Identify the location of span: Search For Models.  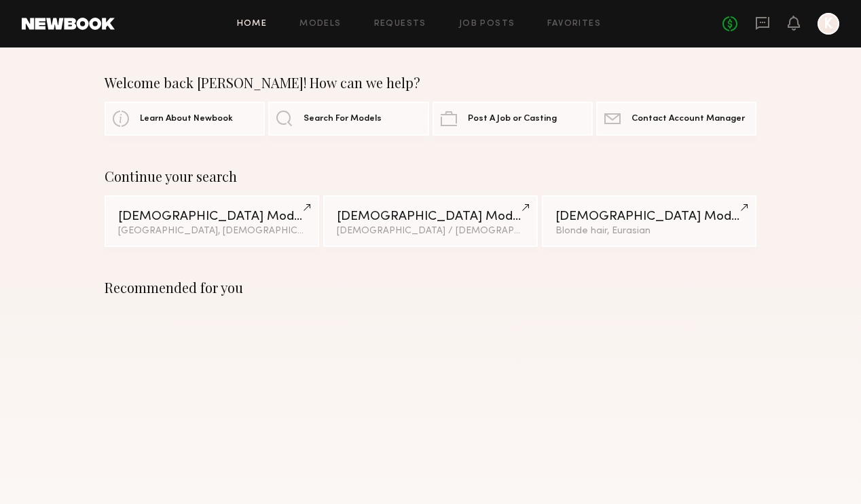
(342, 118).